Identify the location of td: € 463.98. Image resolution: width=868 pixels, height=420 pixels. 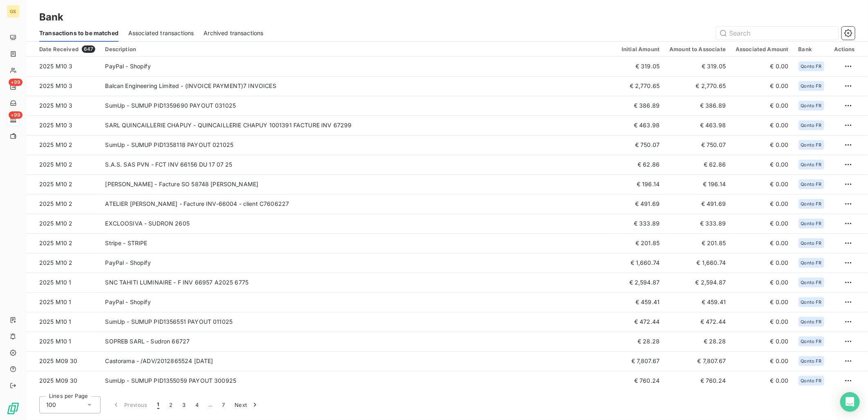
(698, 125).